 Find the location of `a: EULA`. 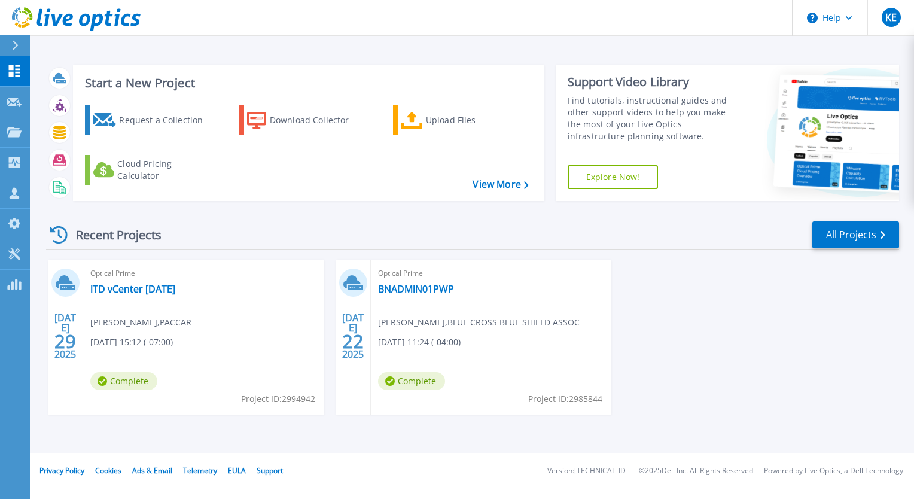

a: EULA is located at coordinates (237, 470).